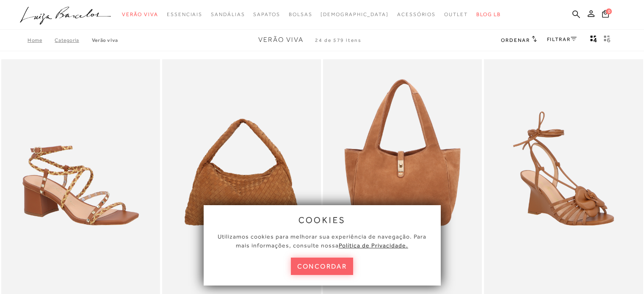 The width and height of the screenshot is (644, 294). Describe the element at coordinates (73, 40) in the screenshot. I see `a: Categoria` at that location.